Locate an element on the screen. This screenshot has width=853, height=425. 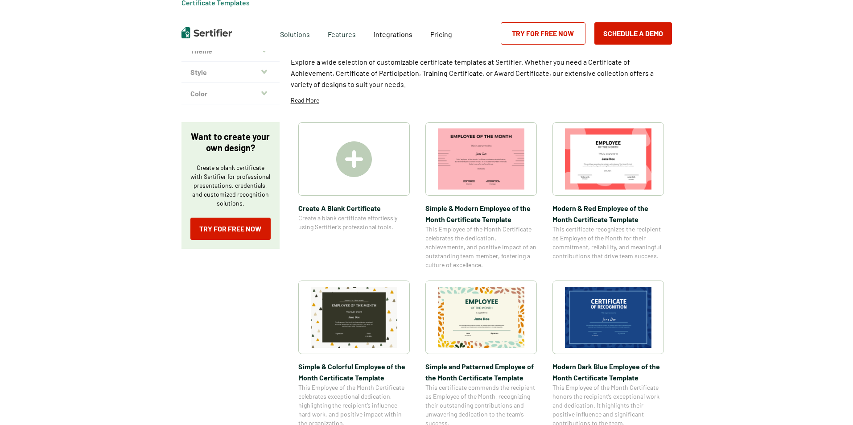
p: Read More is located at coordinates (305, 100).